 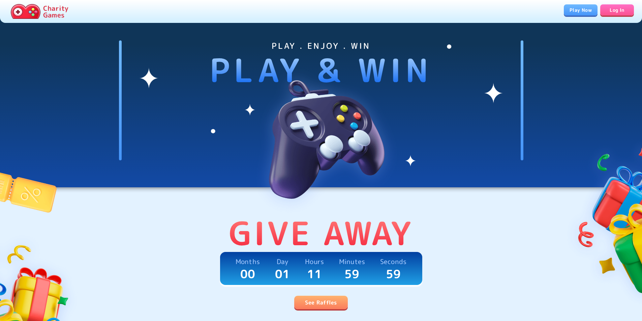 What do you see at coordinates (321, 233) in the screenshot?
I see `p: Give Away` at bounding box center [321, 233].